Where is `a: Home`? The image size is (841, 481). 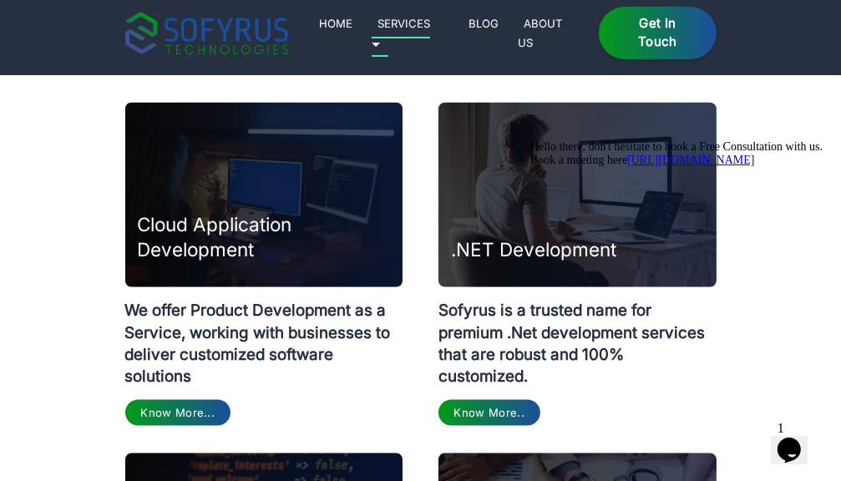 a: Home is located at coordinates (336, 23).